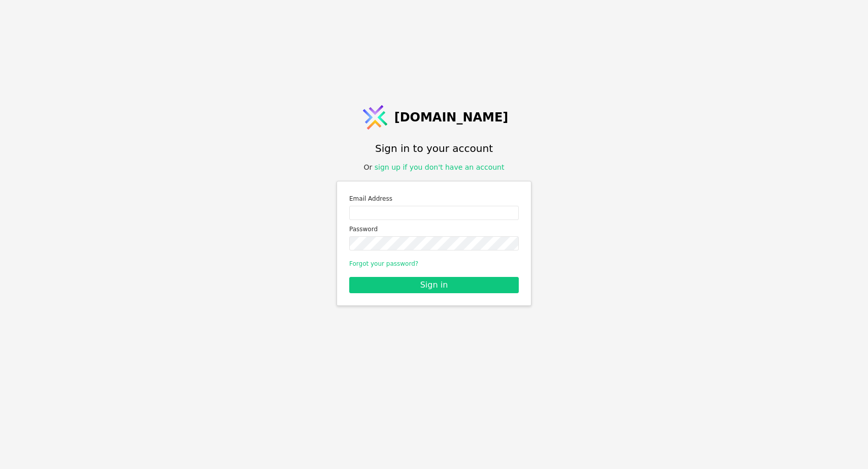 This screenshot has width=868, height=469. Describe the element at coordinates (434, 229) in the screenshot. I see `label: Password` at that location.